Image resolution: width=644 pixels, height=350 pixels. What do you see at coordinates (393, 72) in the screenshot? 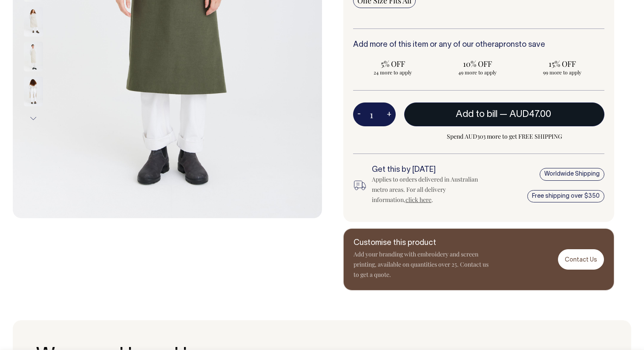
I see `span: 24 more to apply` at bounding box center [393, 72].